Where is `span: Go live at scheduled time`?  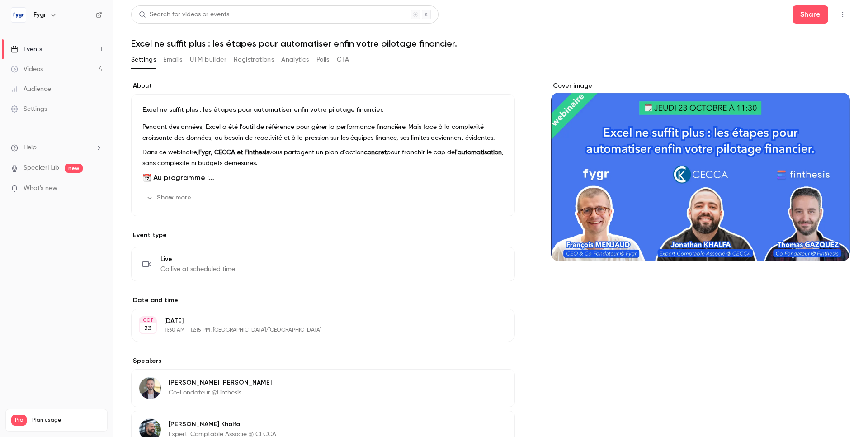 span: Go live at scheduled time is located at coordinates (197, 269).